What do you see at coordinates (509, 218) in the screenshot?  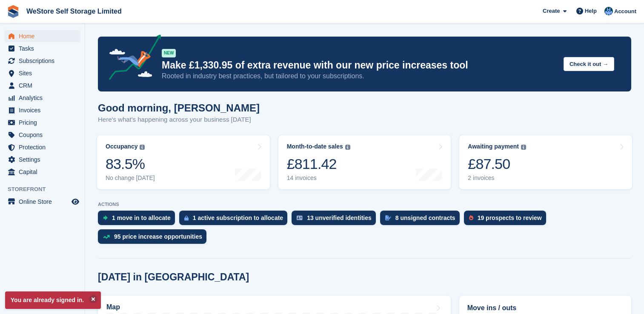 I see `div: 19 prospects to review` at bounding box center [509, 218].